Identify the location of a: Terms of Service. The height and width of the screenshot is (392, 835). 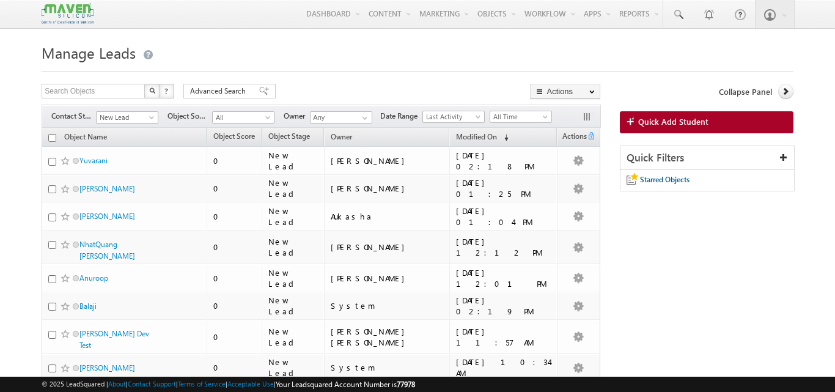
(202, 383).